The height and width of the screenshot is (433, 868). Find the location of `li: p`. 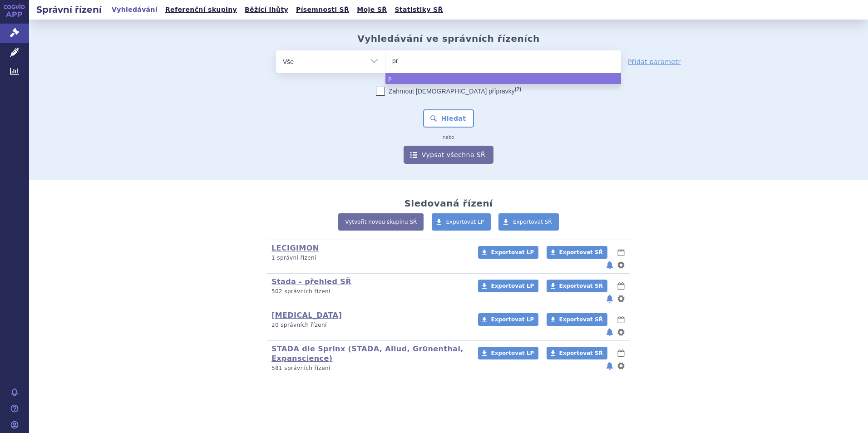

li: p is located at coordinates (503, 79).